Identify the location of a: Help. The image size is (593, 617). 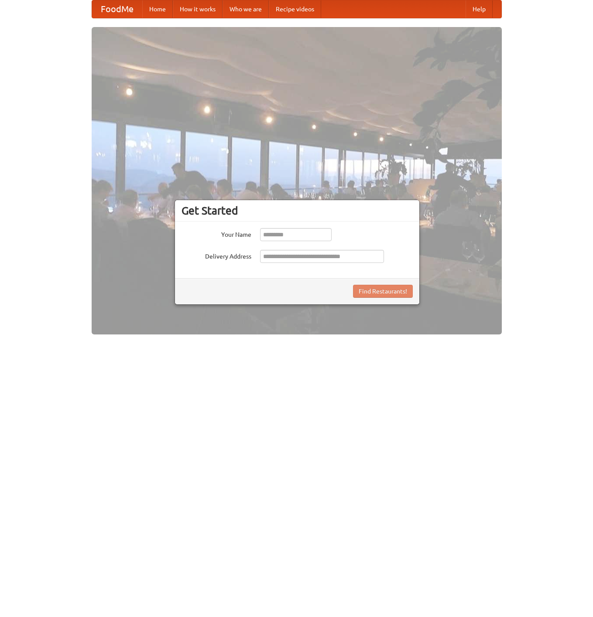
(479, 9).